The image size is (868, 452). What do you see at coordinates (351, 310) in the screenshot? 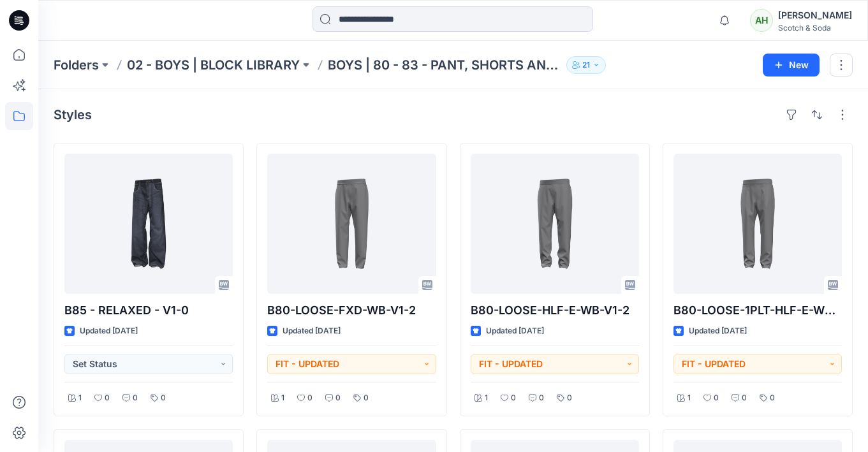
I see `p: B80-LOOSE-FXD-WB-V1-2` at bounding box center [351, 310].